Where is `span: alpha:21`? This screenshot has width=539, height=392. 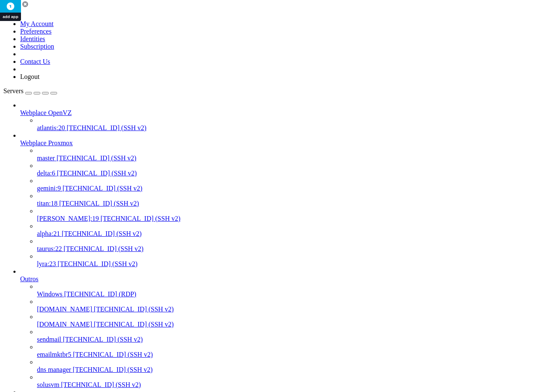
span: alpha:21 is located at coordinates (48, 233).